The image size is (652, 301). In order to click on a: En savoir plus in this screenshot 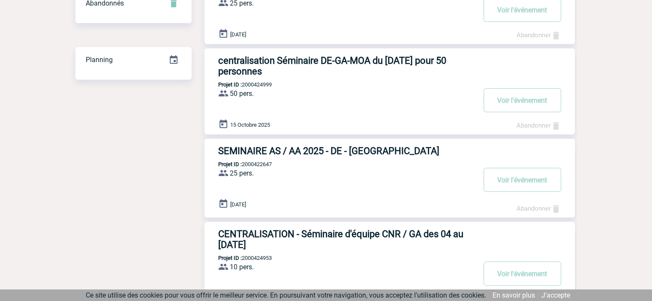, I will do `click(513, 295)`.